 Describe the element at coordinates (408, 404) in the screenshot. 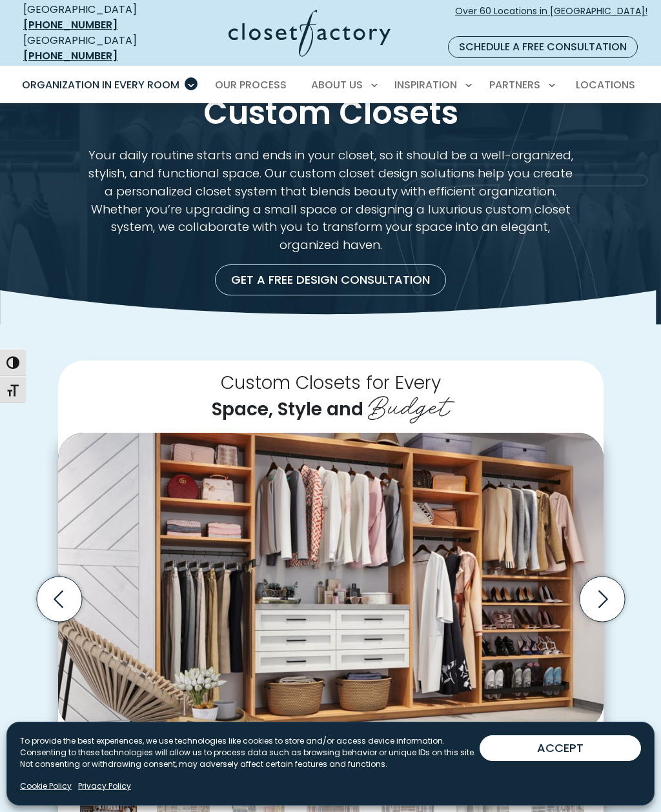

I see `span: Budget` at that location.